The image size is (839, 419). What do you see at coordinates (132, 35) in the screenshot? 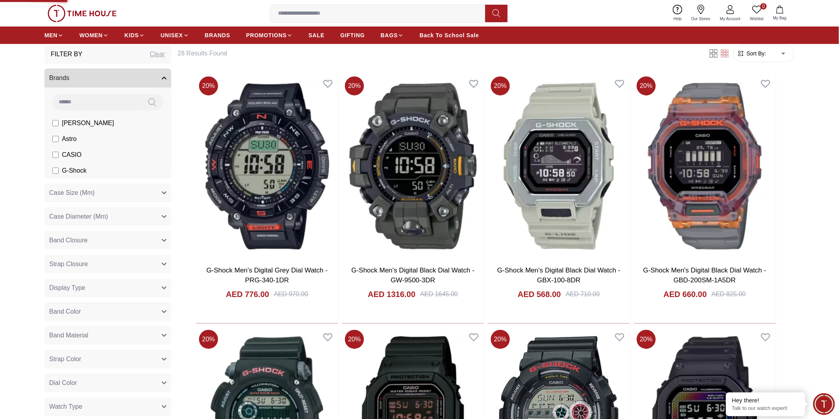
I see `span: KIDS` at bounding box center [132, 35].